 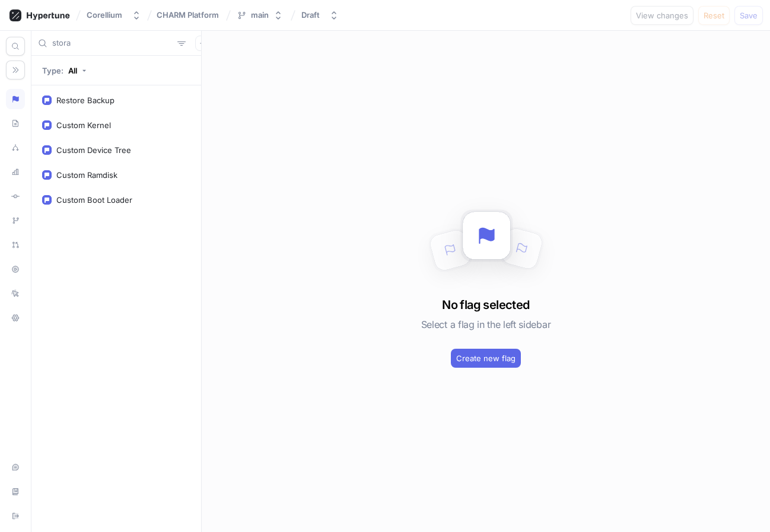 I want to click on input: Search..., so click(x=112, y=44).